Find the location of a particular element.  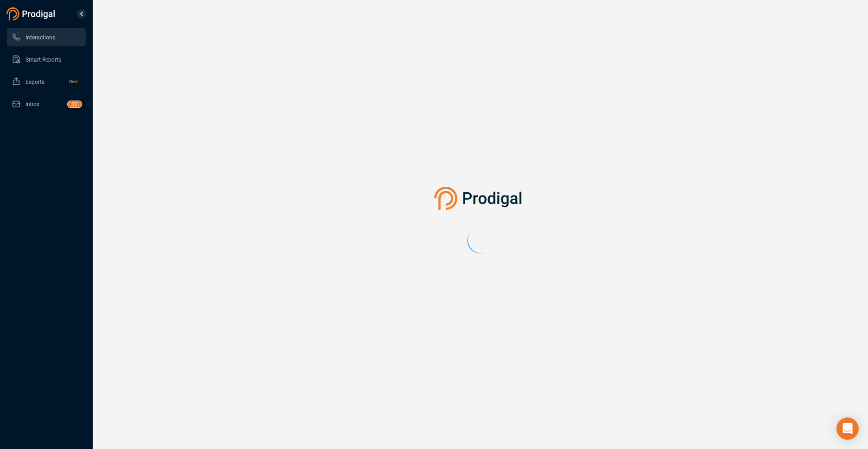

span: Interactions is located at coordinates (40, 37).